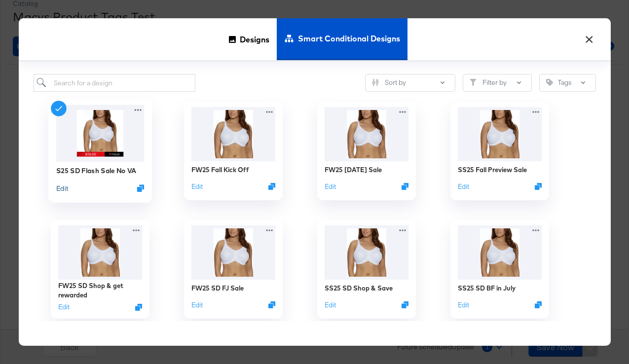  I want to click on div: FW25 SD Shop & get rewarded, so click(100, 290).